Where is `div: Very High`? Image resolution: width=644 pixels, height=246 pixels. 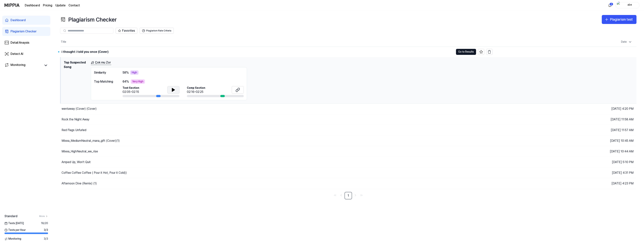
div: Very High is located at coordinates (138, 82).